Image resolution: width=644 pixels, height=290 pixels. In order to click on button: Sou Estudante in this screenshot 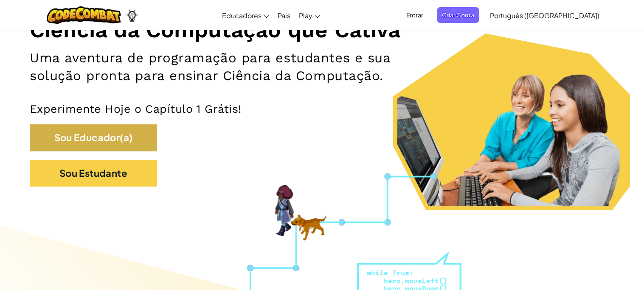, I will do `click(94, 173)`.